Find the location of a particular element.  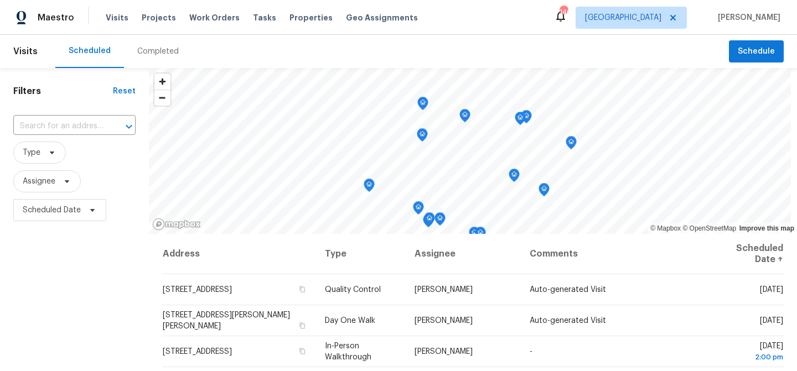

span: Zoom out is located at coordinates (162, 98).